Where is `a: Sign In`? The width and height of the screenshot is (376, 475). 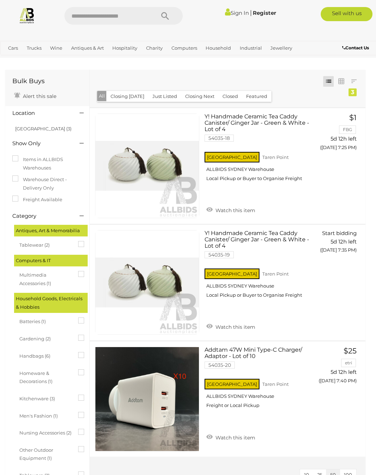 a: Sign In is located at coordinates (237, 13).